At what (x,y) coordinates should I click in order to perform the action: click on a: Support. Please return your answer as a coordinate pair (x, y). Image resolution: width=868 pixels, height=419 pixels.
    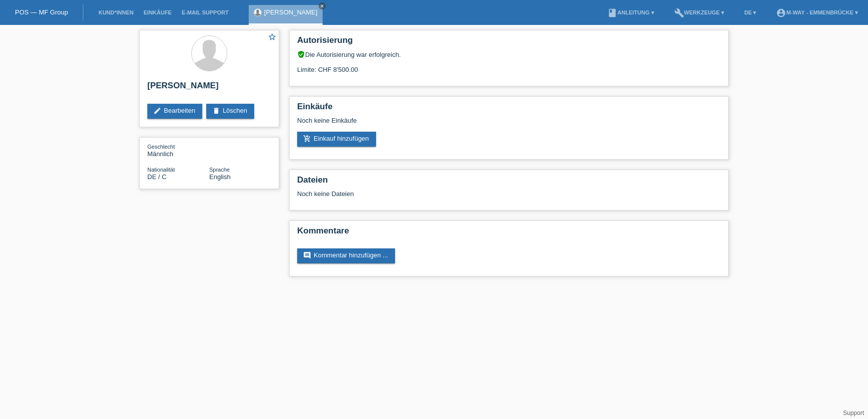
    Looking at the image, I should click on (853, 413).